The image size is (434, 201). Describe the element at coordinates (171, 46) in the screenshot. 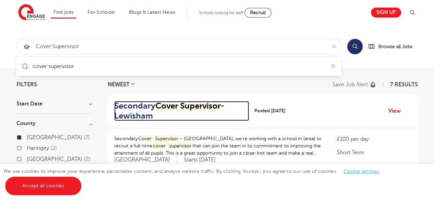

I see `input: Submit` at that location.